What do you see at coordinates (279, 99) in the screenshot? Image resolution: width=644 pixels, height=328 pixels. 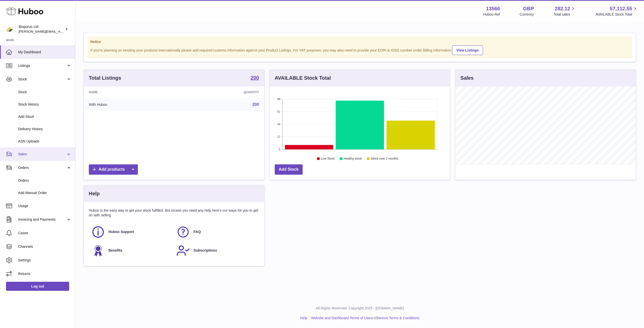 I see `text: 68` at bounding box center [279, 99].